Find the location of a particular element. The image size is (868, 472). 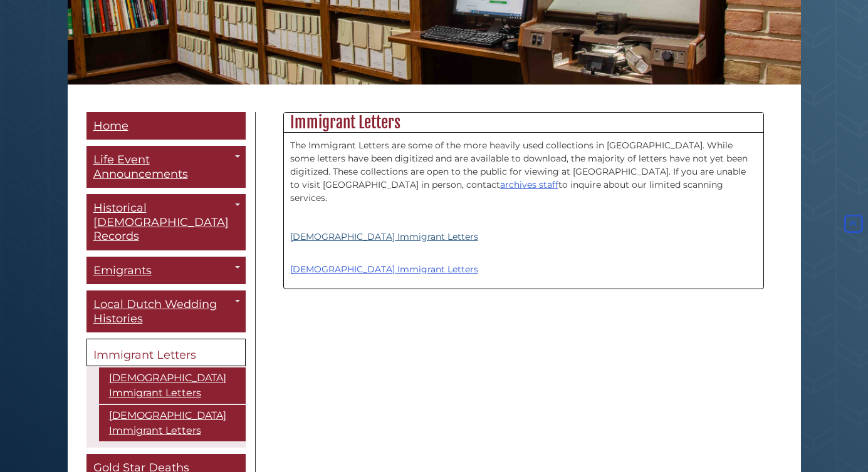

h2: Immigrant Letters is located at coordinates (524, 122).